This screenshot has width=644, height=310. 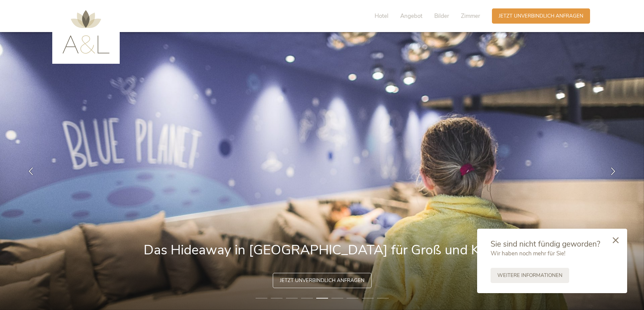 What do you see at coordinates (86, 32) in the screenshot?
I see `img: AMONTI & LUNARIS Wellnessresort` at bounding box center [86, 32].